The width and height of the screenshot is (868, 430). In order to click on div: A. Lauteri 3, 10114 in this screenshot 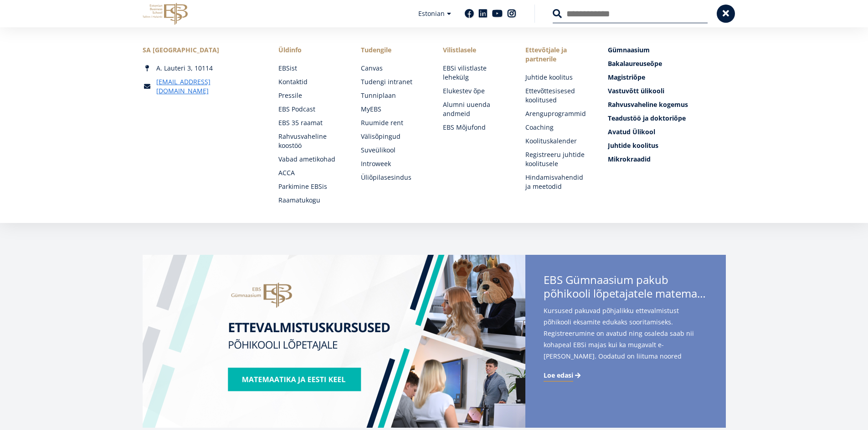, I will do `click(201, 68)`.